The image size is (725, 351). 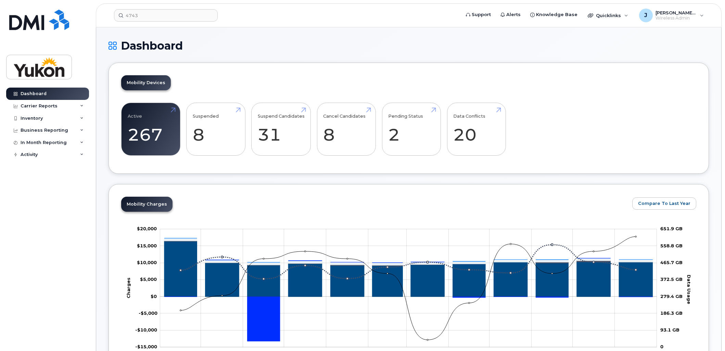 I want to click on tspan: 651.9 GB, so click(x=671, y=229).